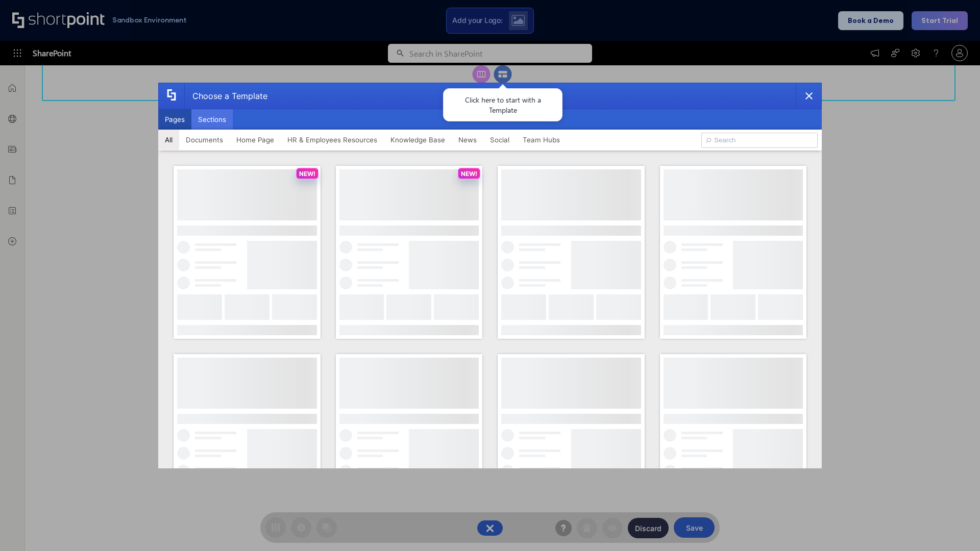  What do you see at coordinates (255, 140) in the screenshot?
I see `button: Home Page` at bounding box center [255, 140].